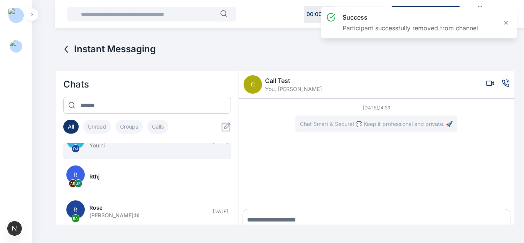 The image size is (524, 243). I want to click on span: Instant Messaging, so click(115, 49).